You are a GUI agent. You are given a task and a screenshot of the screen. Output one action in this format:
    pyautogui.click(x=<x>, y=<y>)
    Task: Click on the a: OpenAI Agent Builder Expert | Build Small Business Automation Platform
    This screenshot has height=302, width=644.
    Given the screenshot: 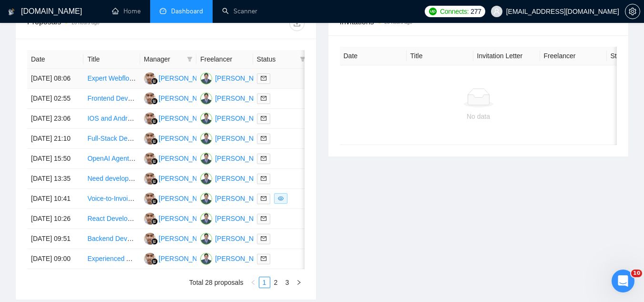 What is the action you would take?
    pyautogui.click(x=194, y=159)
    